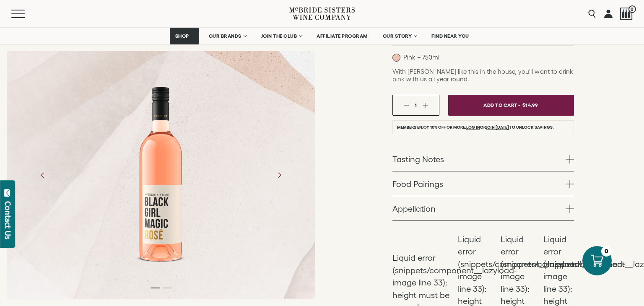  Describe the element at coordinates (511, 105) in the screenshot. I see `button: Add To Cart - $14.99` at that location.